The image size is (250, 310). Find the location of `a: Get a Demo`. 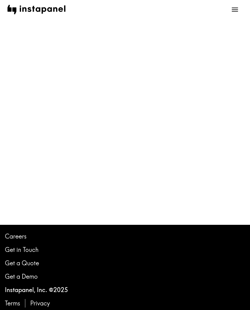

a: Get a Demo is located at coordinates (21, 277).